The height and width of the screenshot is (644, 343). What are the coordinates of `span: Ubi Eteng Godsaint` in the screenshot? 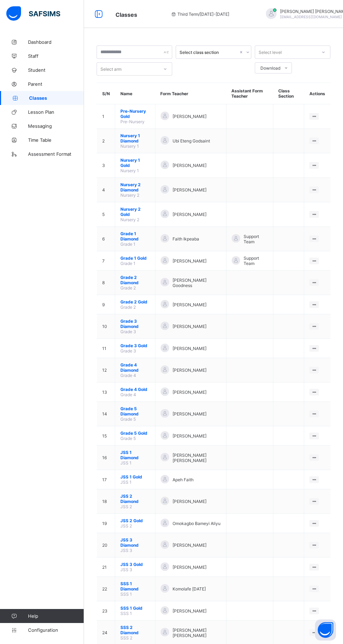 It's located at (191, 140).